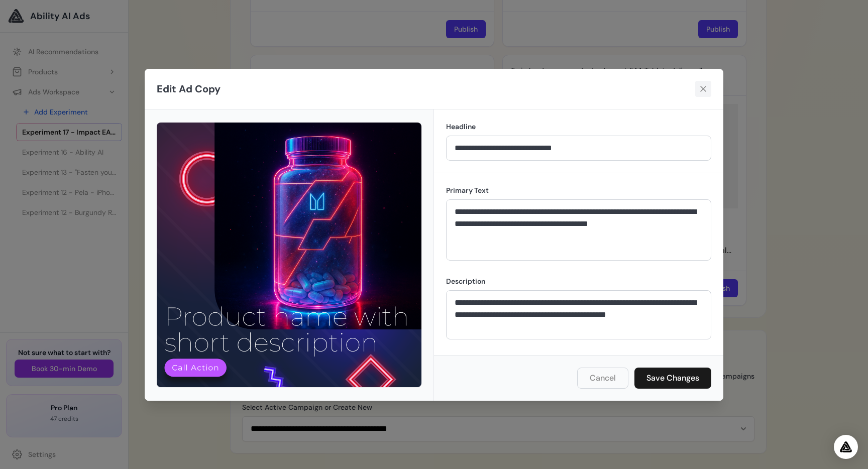 This screenshot has height=469, width=868. I want to click on label: Headline, so click(579, 127).